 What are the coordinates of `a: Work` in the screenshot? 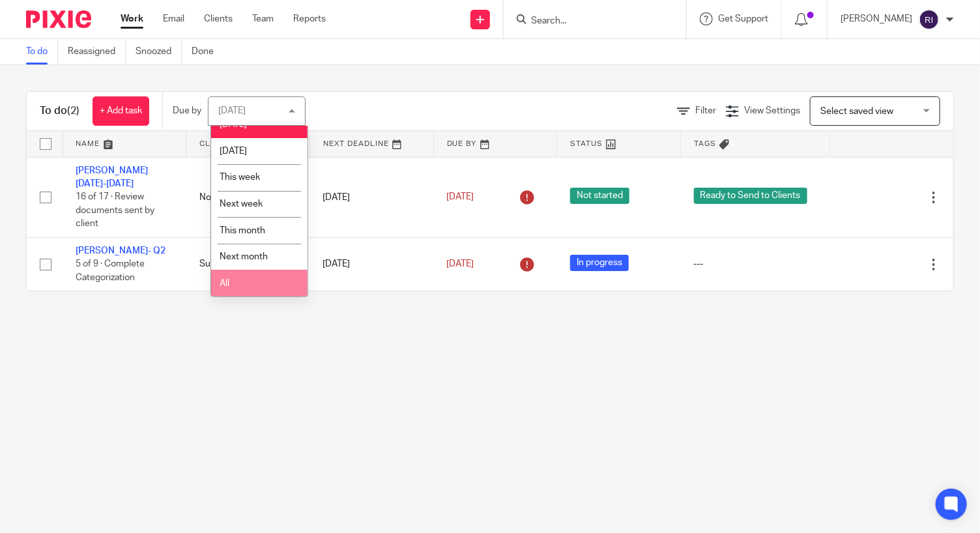 It's located at (132, 19).